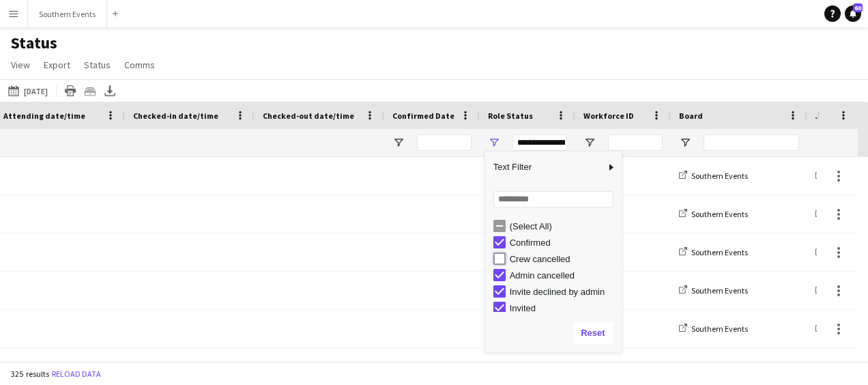 Image resolution: width=868 pixels, height=385 pixels. I want to click on span: 60, so click(858, 8).